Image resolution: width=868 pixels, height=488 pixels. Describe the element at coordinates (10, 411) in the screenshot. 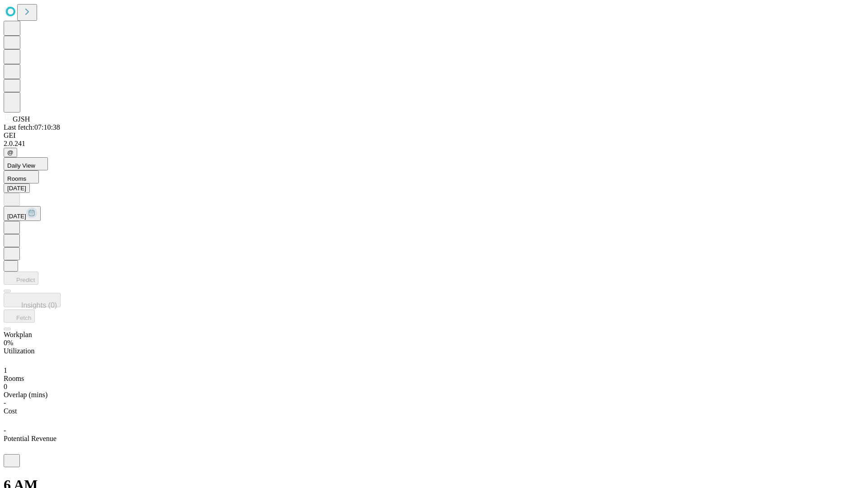

I see `span: Cost` at that location.